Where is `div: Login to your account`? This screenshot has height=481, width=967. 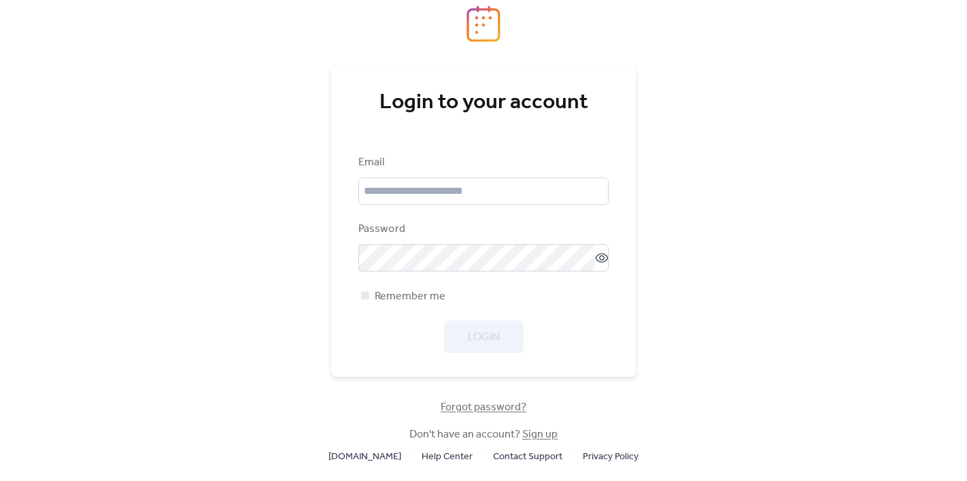
div: Login to your account is located at coordinates (483, 103).